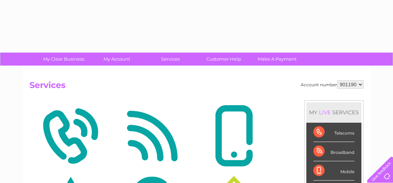 This screenshot has width=393, height=183. What do you see at coordinates (196, 87) in the screenshot?
I see `h2: Services` at bounding box center [196, 87].